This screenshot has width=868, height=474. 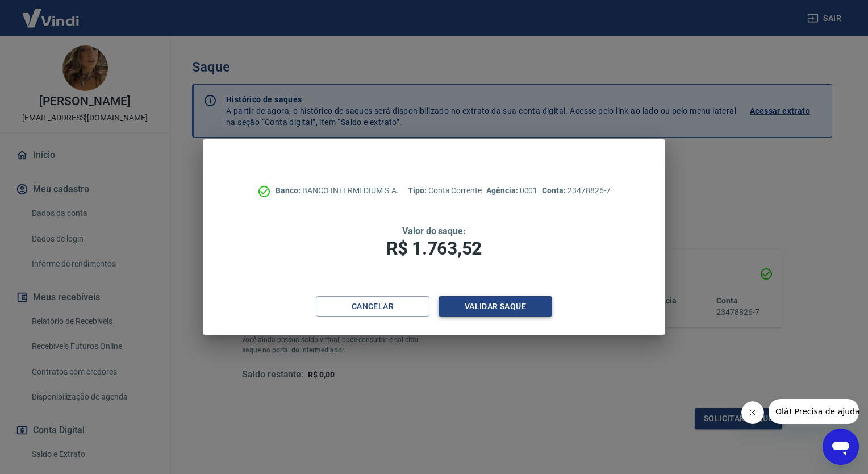 What do you see at coordinates (554, 191) in the screenshot?
I see `span: Conta:` at bounding box center [554, 191].